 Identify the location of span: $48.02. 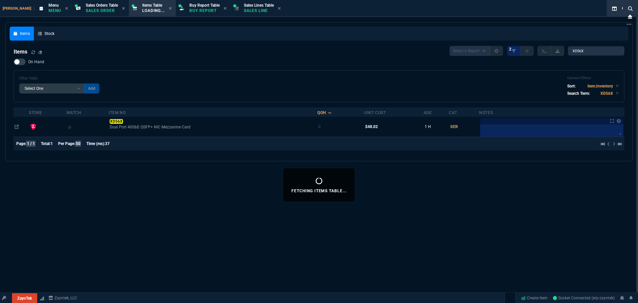
(371, 127).